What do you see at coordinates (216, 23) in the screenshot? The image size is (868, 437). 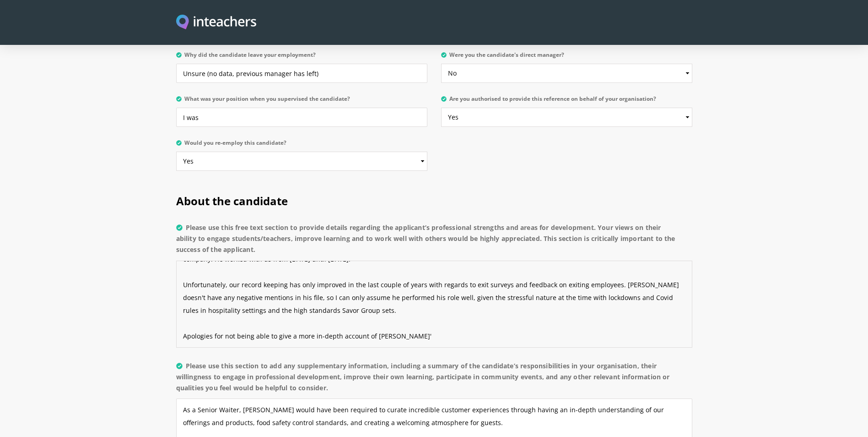 I see `img: Inteachers` at bounding box center [216, 23].